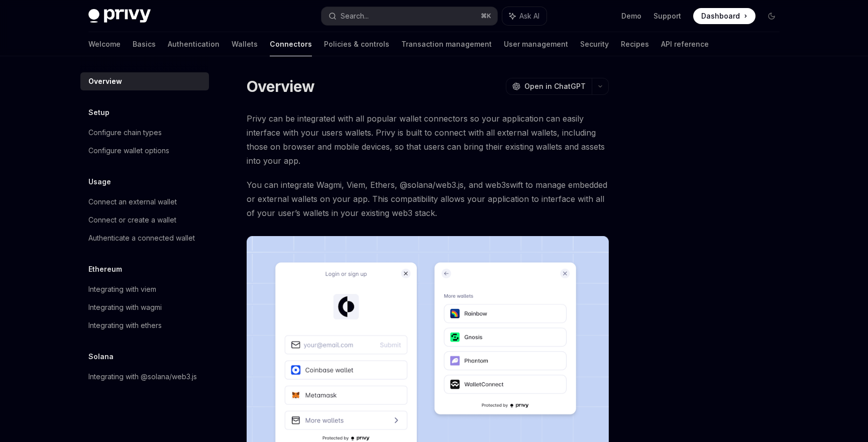  I want to click on a: Policies & controls, so click(356, 44).